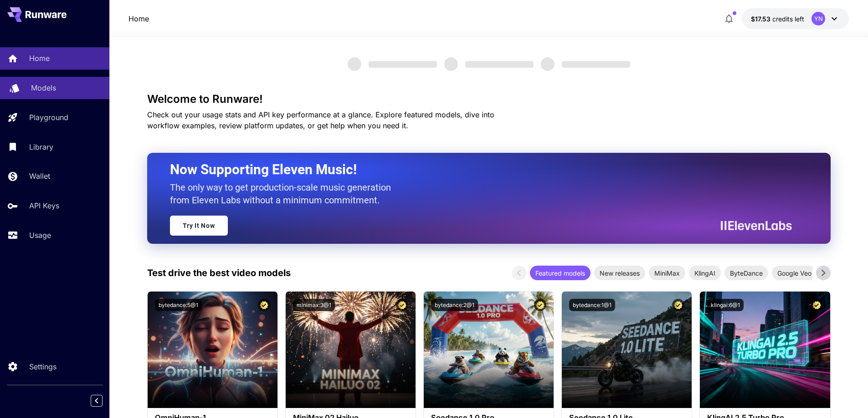 This screenshot has width=868, height=418. I want to click on nav: breadcrumb, so click(139, 19).